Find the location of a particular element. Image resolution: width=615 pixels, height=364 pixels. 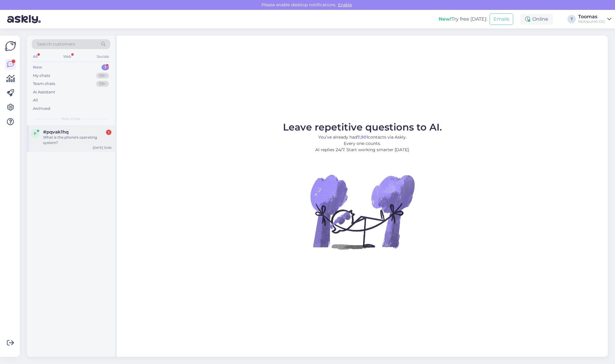

div: T is located at coordinates (572, 20).